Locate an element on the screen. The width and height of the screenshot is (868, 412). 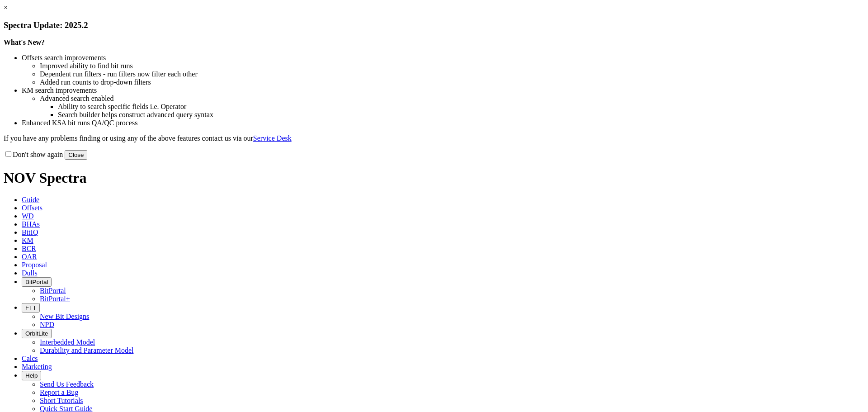
a: Short Tutorials is located at coordinates (62, 400).